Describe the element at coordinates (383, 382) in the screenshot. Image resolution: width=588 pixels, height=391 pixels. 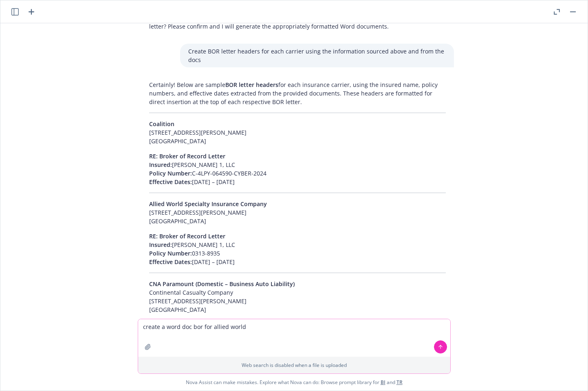
I see `a: BI` at that location.